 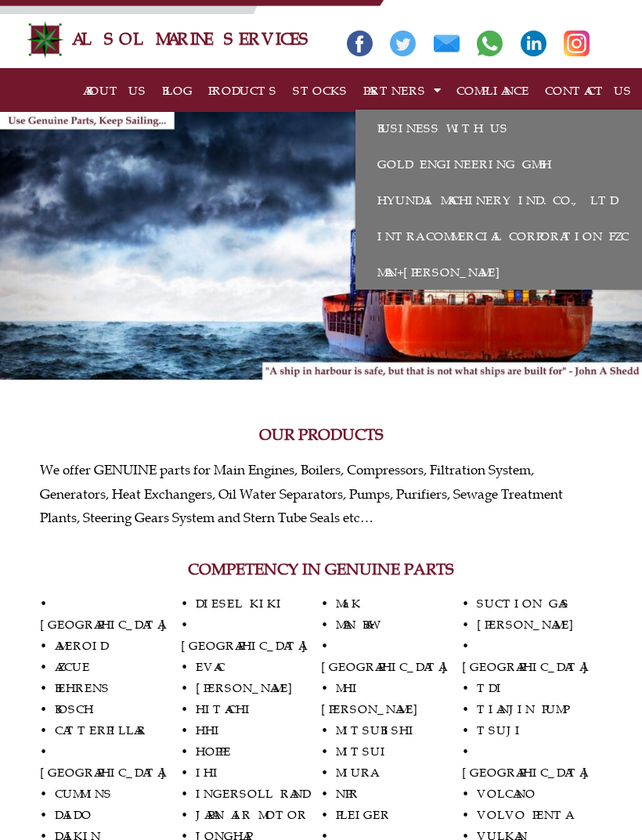 I want to click on img: Alsolmarine-logo, so click(x=44, y=39).